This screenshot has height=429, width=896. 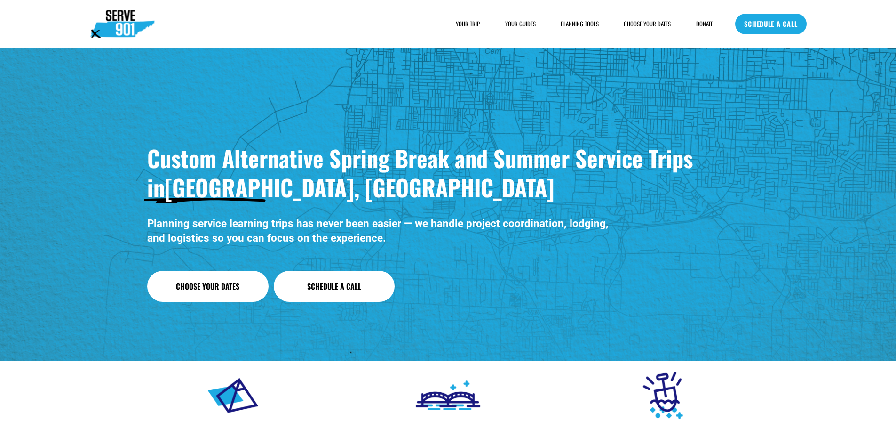 I want to click on a: SCHEDULE A CALL, so click(x=770, y=24).